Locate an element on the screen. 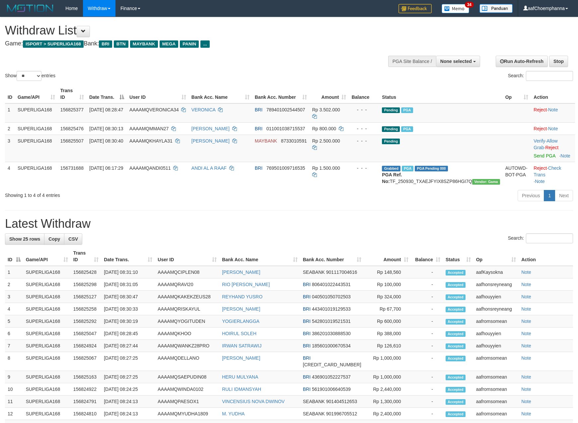 The image size is (578, 423). div: Showing 1 to 4 of 4 entries is located at coordinates (120, 194).